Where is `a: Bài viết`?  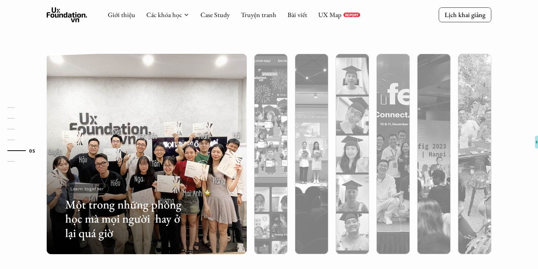
a: Bài viết is located at coordinates (297, 14).